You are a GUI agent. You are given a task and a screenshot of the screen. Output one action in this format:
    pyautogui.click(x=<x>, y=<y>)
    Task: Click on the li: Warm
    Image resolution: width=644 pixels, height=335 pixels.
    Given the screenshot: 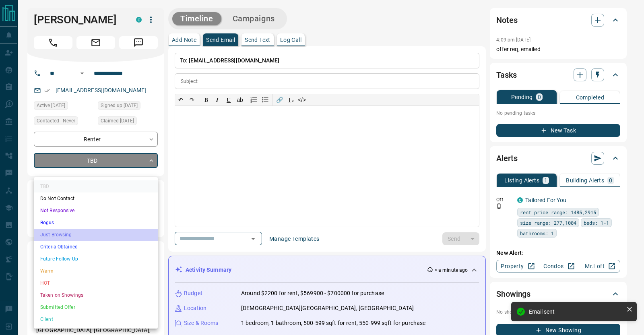 What is the action you would take?
    pyautogui.click(x=96, y=271)
    